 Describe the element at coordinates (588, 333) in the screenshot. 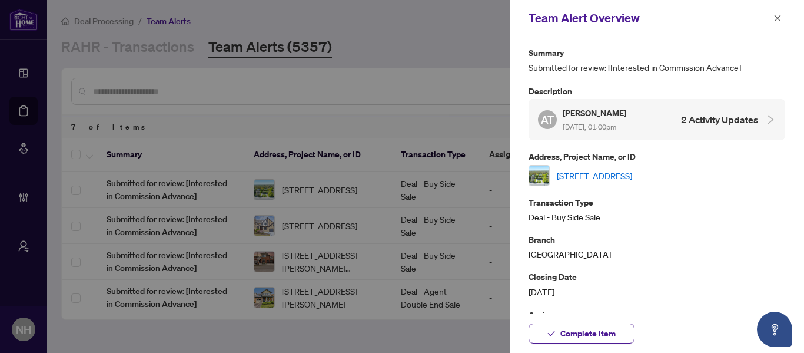

I see `span: Complete Item` at that location.